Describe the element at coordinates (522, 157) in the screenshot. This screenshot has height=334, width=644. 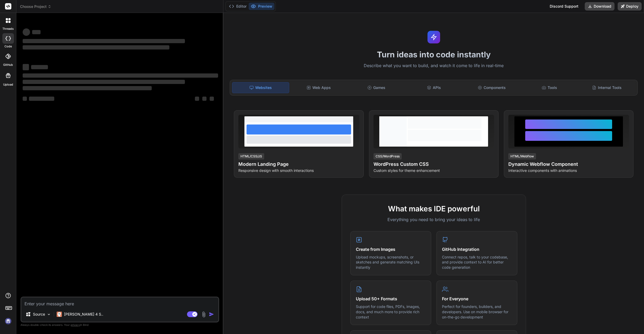
I see `div: HTML/Webflow` at that location.